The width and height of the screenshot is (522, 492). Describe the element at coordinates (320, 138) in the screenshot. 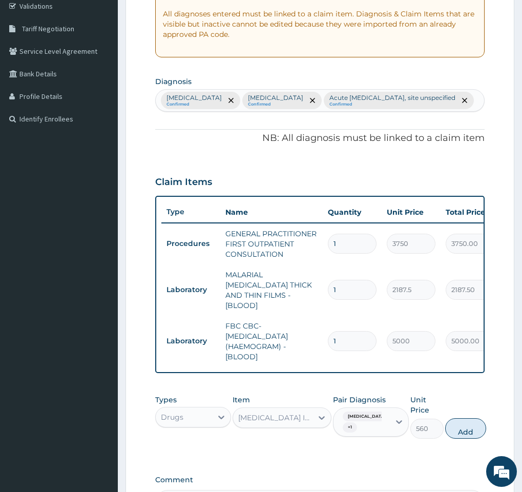

I see `p: NB: All diagnosis must be linked to a claim item` at that location.